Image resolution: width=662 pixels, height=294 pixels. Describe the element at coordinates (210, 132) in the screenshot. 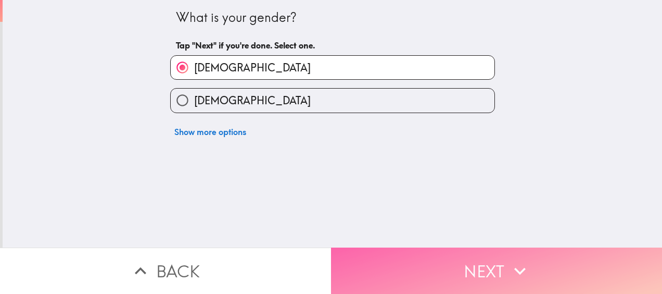

I see `button: Show more options` at that location.